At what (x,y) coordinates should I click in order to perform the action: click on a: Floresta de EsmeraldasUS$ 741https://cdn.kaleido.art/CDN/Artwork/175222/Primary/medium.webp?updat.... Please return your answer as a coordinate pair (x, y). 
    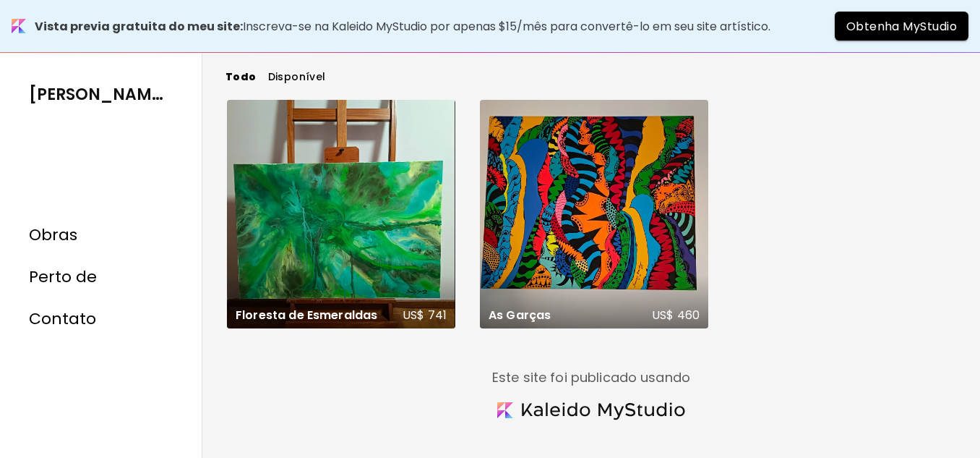
    Looking at the image, I should click on (341, 214).